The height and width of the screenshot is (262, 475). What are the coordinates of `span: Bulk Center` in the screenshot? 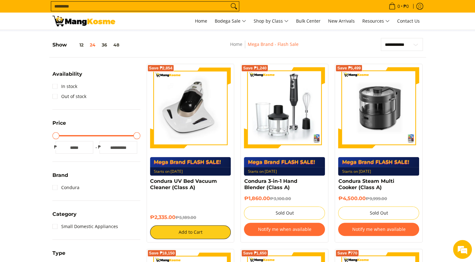 It's located at (308, 21).